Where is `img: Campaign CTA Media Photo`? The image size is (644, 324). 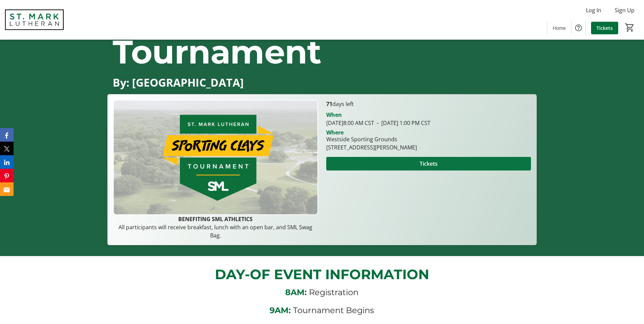
img: Campaign CTA Media Photo is located at coordinates (215, 157).